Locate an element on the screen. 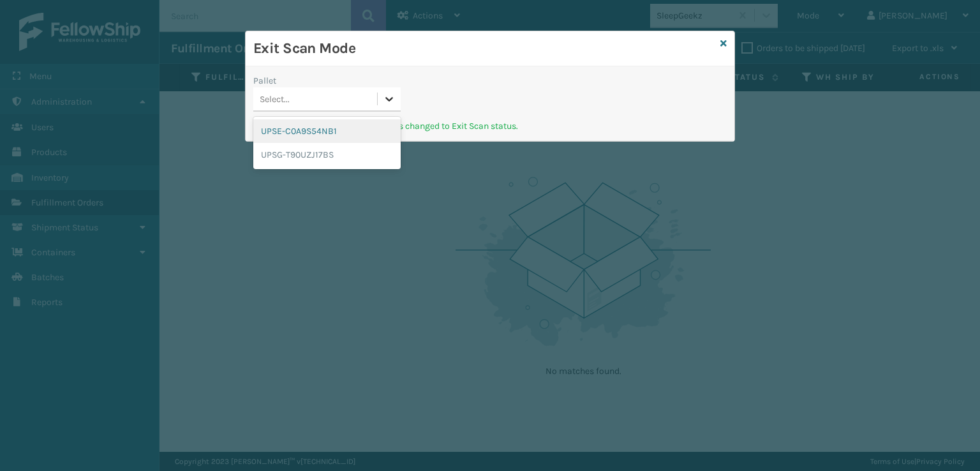 Image resolution: width=980 pixels, height=471 pixels. div: UPSE-C0A9S54NB1 is located at coordinates (326, 130).